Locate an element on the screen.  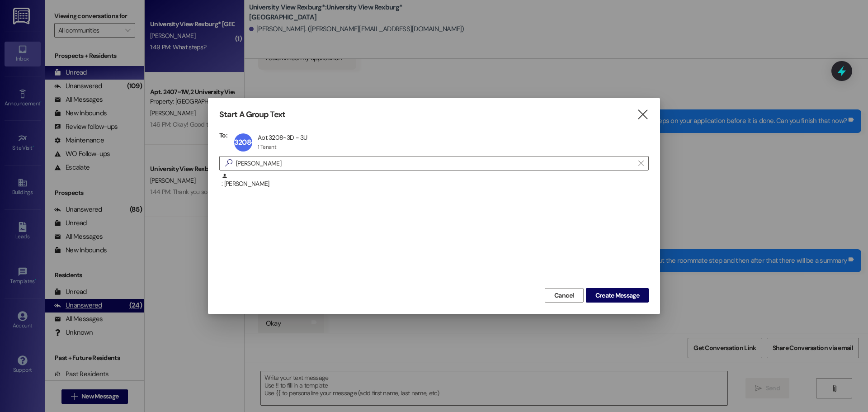
span: 3208~3D is located at coordinates (248, 142).